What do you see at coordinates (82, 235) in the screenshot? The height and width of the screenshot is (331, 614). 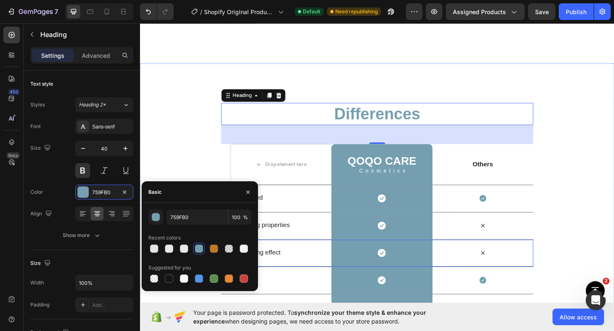 I see `button: Show more` at bounding box center [82, 235].